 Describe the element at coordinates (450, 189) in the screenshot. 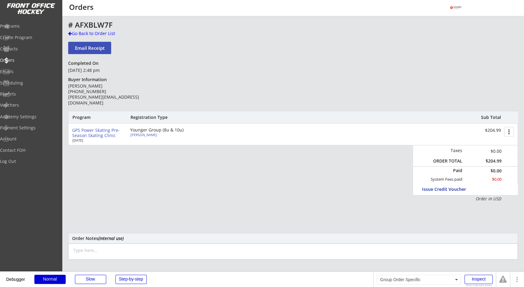

I see `button: Issue Credit Voucher` at that location.